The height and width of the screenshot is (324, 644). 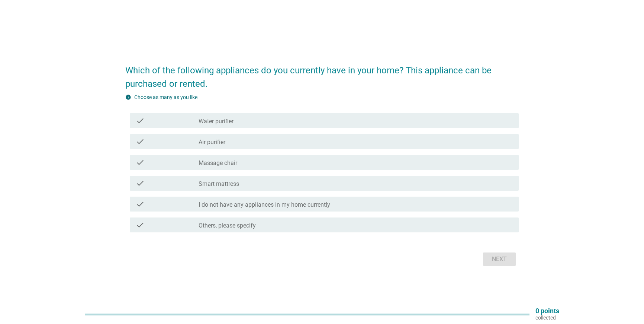 What do you see at coordinates (547, 317) in the screenshot?
I see `p: collected` at bounding box center [547, 317].